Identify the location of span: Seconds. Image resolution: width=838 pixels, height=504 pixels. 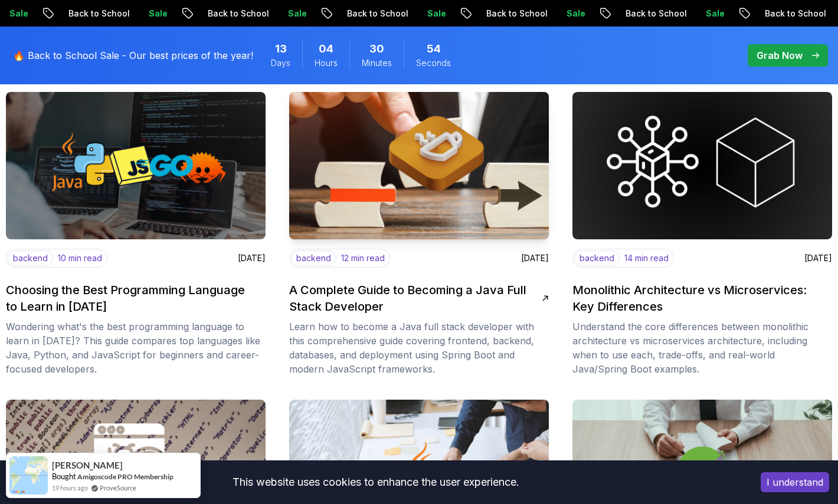
(434, 63).